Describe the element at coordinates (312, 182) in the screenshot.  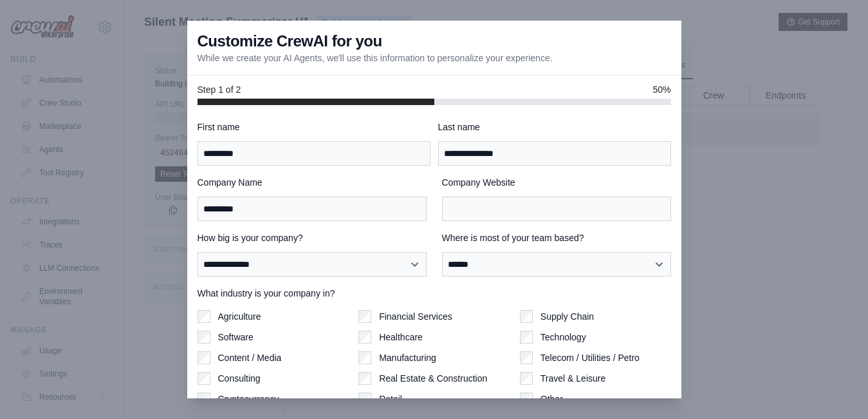
I see `label: Company Name` at that location.